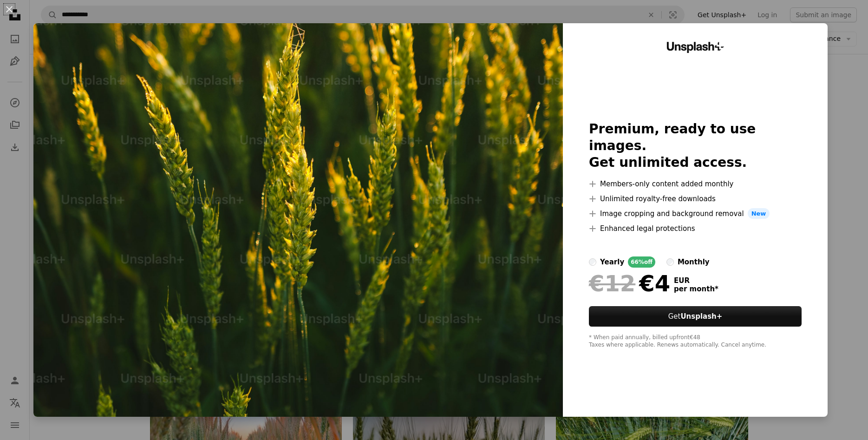  Describe the element at coordinates (612, 262) in the screenshot. I see `div: yearly` at that location.